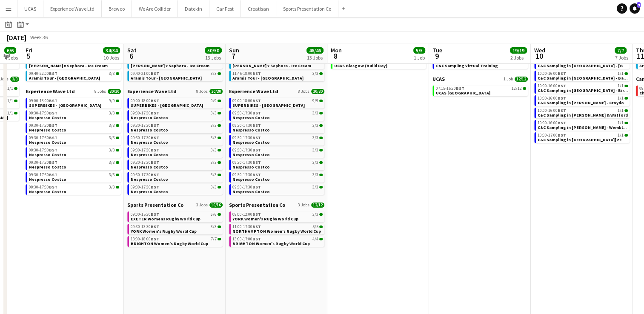  What do you see at coordinates (65, 105) in the screenshot?
I see `span: SUPERBIKES - Donington Park` at bounding box center [65, 105].